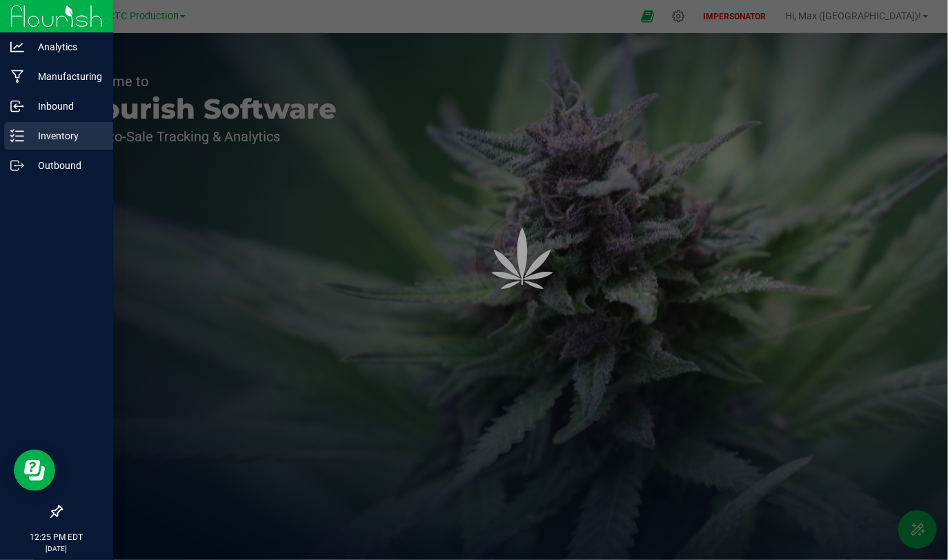 The width and height of the screenshot is (948, 560). What do you see at coordinates (66, 165) in the screenshot?
I see `p: Outbound` at bounding box center [66, 165].